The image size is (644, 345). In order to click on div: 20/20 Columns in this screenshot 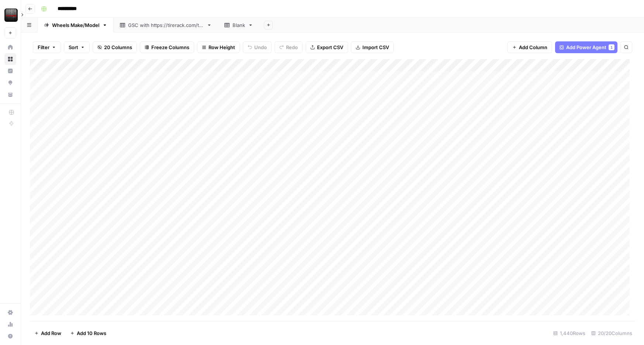, I will do `click(612, 333)`.